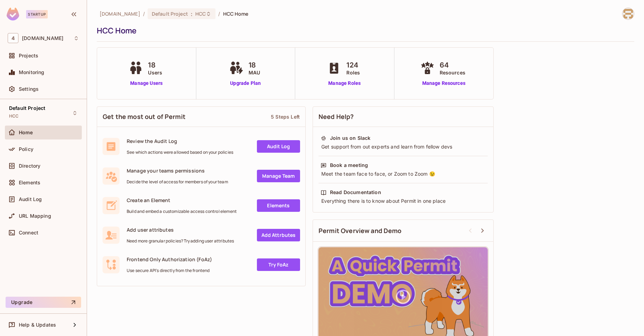 This screenshot has height=336, width=644. What do you see at coordinates (285, 117) in the screenshot?
I see `div: 5 Steps Left` at bounding box center [285, 117].